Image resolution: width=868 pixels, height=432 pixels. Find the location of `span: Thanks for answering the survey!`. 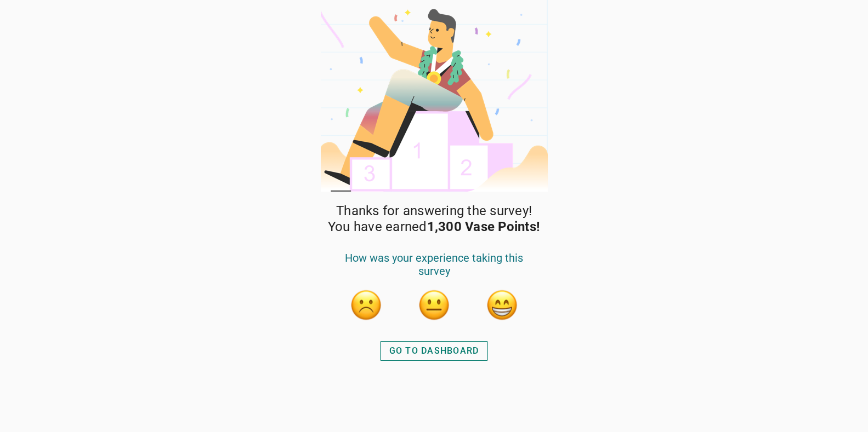

span: Thanks for answering the survey! is located at coordinates (433, 211).